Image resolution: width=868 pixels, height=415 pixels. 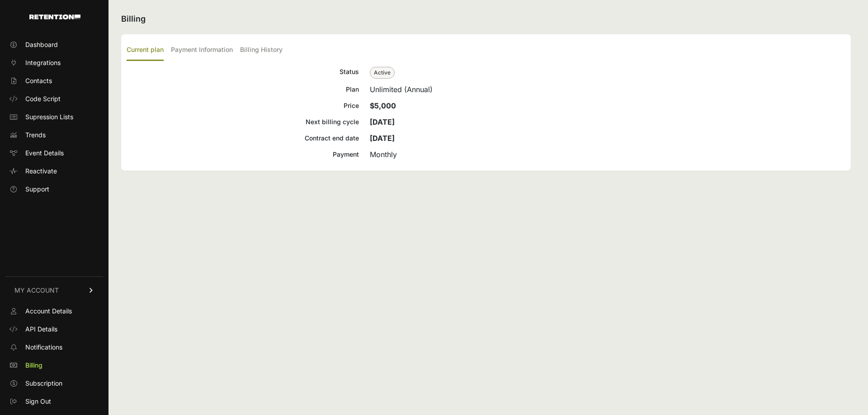 I want to click on div: Monthly, so click(x=608, y=155).